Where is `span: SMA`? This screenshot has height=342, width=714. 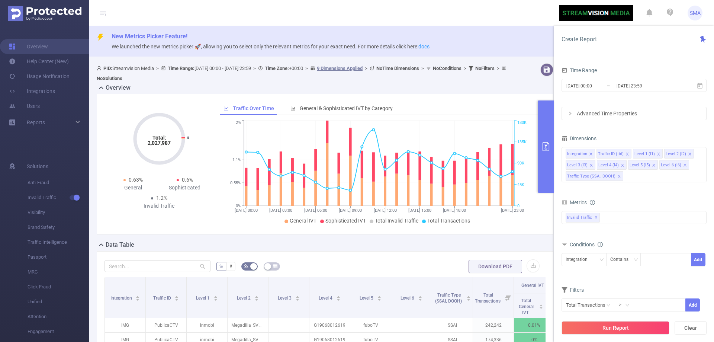 span: SMA is located at coordinates (695, 13).